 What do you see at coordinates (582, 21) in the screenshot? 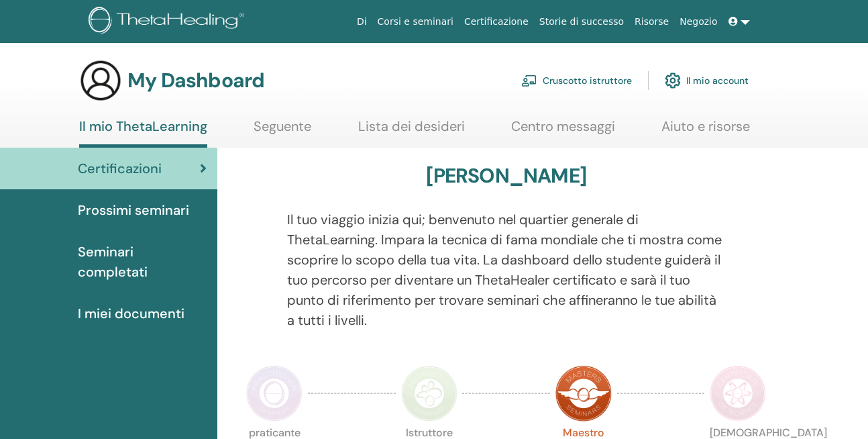
I see `a: Storie di successo` at bounding box center [582, 21].